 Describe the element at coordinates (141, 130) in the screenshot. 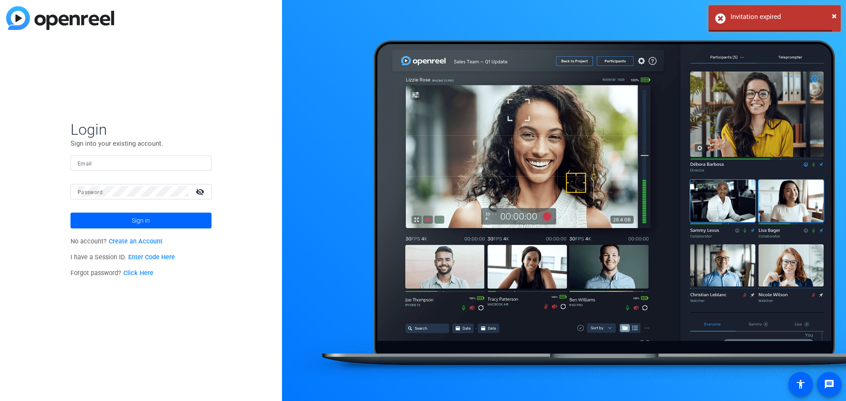

I see `span: Login` at that location.